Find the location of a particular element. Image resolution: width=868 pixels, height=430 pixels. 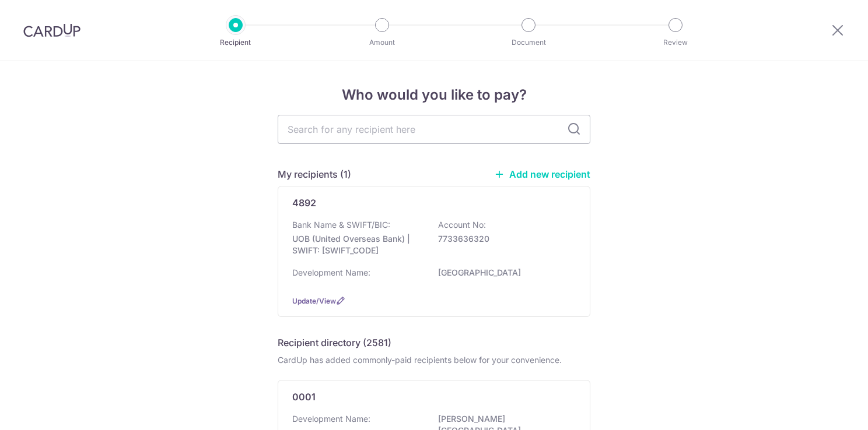

p: Document is located at coordinates (528, 43).